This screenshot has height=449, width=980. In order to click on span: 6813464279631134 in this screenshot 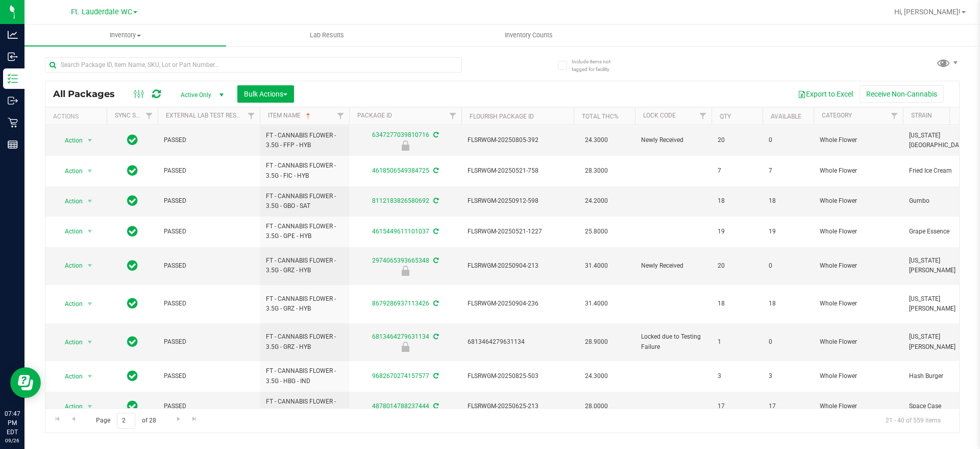, I will do `click(518, 342)`.